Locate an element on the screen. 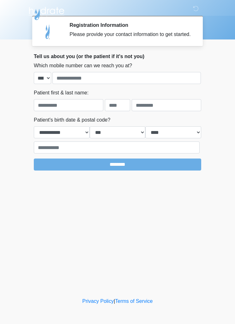  label: Patient first & last name: is located at coordinates (61, 93).